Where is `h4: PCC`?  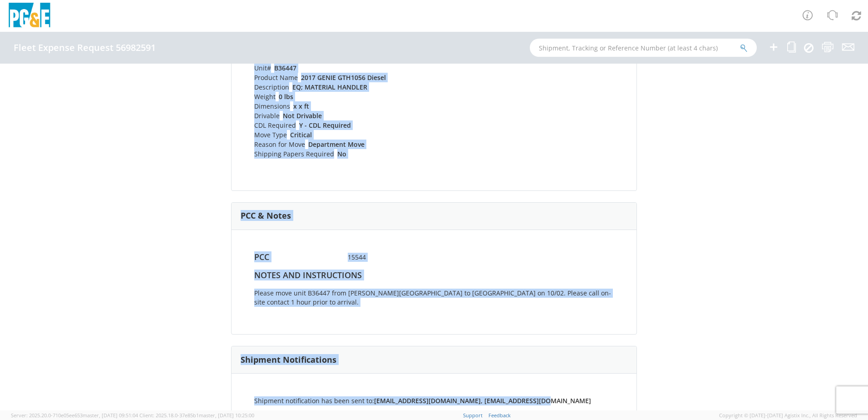
h4: PCC is located at coordinates (294, 257).